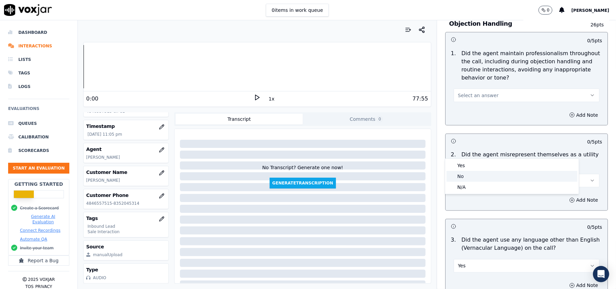  What do you see at coordinates (40, 231) in the screenshot?
I see `button: Connect Recordings` at bounding box center [40, 231].